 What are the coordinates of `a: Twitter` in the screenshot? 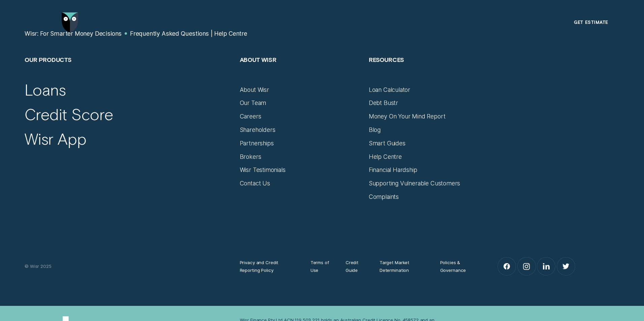 It's located at (566, 266).